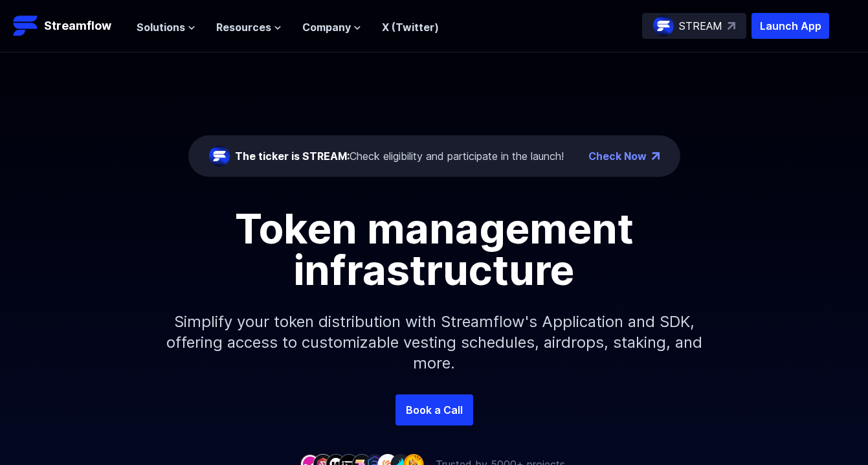 Image resolution: width=868 pixels, height=465 pixels. What do you see at coordinates (700, 26) in the screenshot?
I see `p: STREAM` at bounding box center [700, 26].